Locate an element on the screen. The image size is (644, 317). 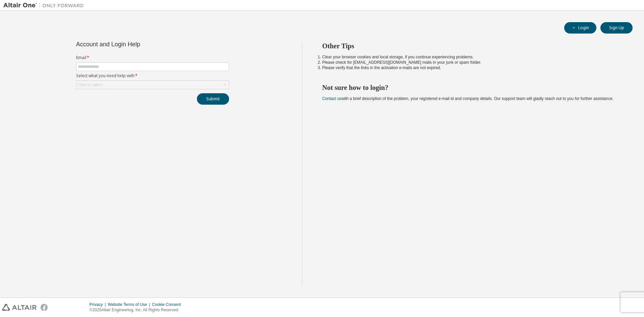
label: Email is located at coordinates (153, 58).